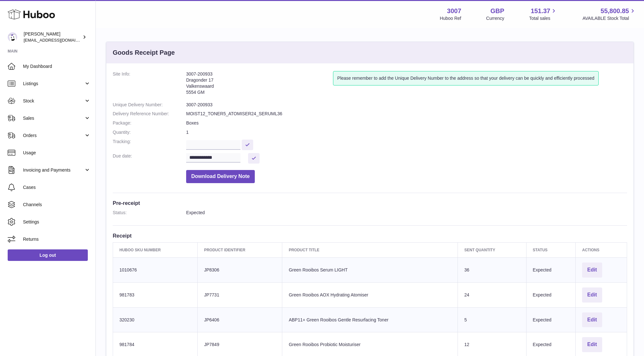  Describe the element at coordinates (149, 213) in the screenshot. I see `dt: Status:` at that location.